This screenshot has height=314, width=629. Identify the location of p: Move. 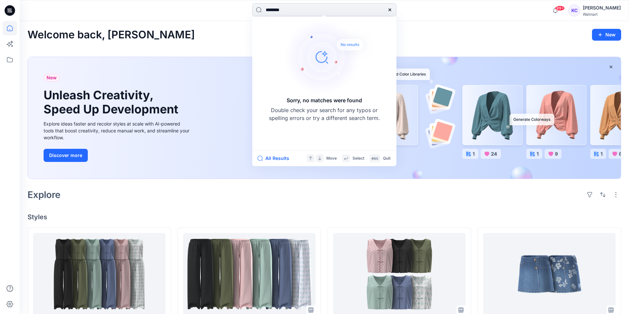
(332, 158).